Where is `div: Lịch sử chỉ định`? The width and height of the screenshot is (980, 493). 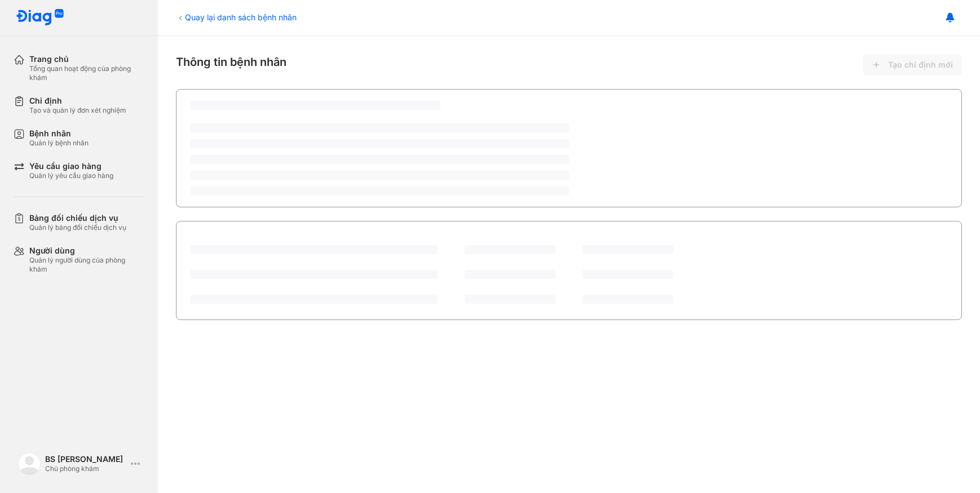 div: Lịch sử chỉ định is located at coordinates (223, 238).